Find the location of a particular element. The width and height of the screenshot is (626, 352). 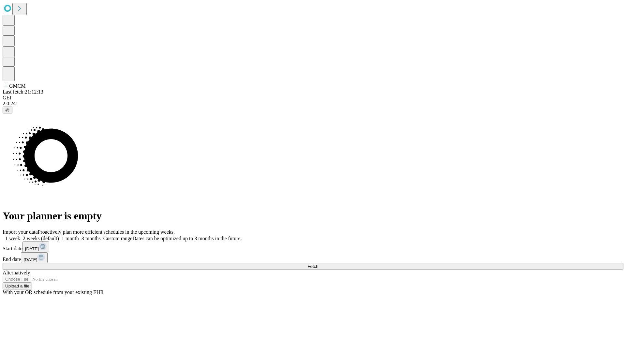

span: 3 months is located at coordinates (91, 238).